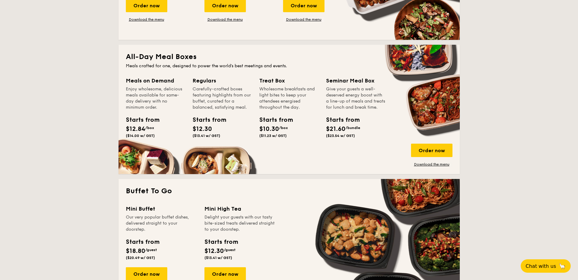 This screenshot has height=280, width=578. I want to click on button: Chat with us🦙, so click(546, 266).